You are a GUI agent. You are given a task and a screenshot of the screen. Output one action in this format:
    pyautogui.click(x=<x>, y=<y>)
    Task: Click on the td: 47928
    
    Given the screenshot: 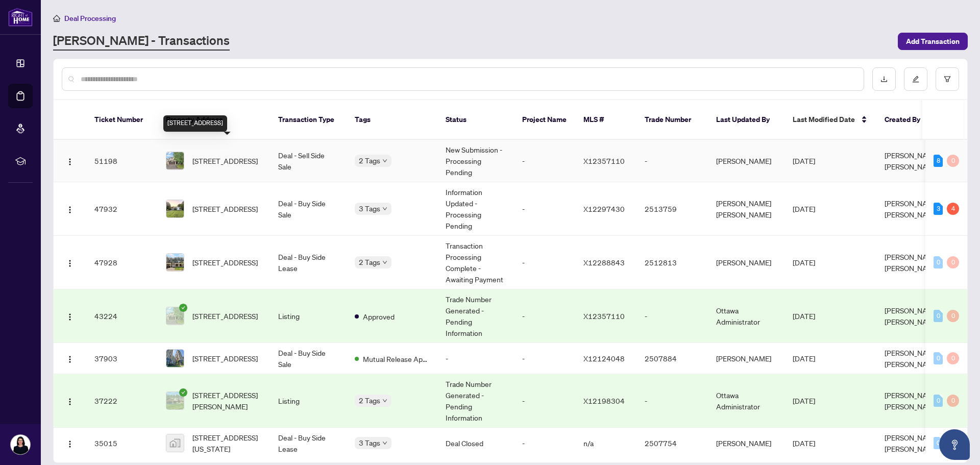 What is the action you would take?
    pyautogui.click(x=122, y=262)
    